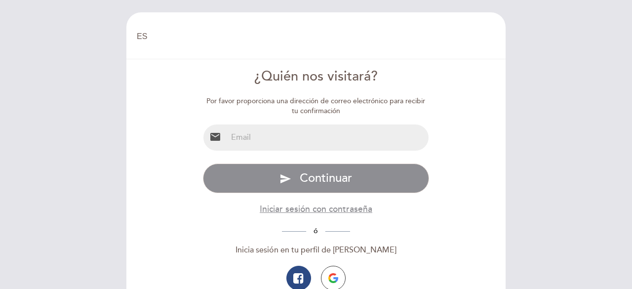  I want to click on span: ó, so click(315, 231).